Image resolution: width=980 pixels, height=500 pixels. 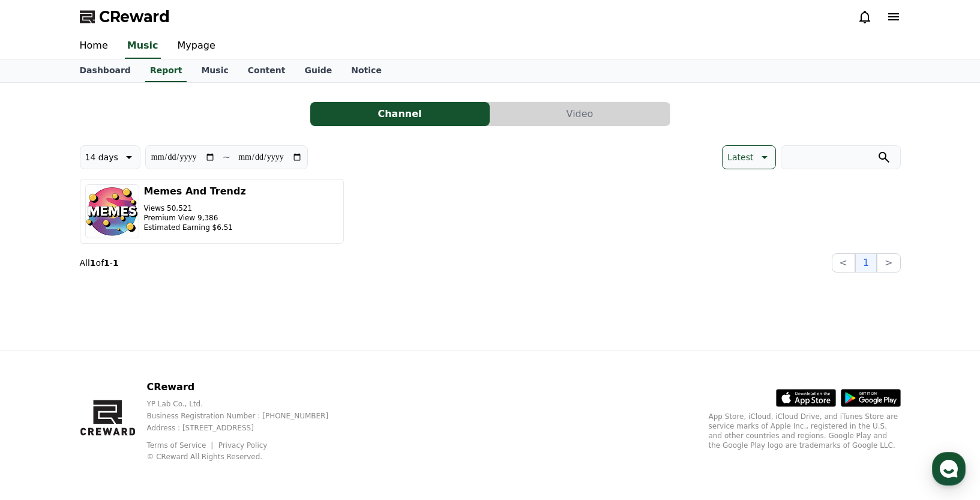 What do you see at coordinates (94, 46) in the screenshot?
I see `a: Home` at bounding box center [94, 46].